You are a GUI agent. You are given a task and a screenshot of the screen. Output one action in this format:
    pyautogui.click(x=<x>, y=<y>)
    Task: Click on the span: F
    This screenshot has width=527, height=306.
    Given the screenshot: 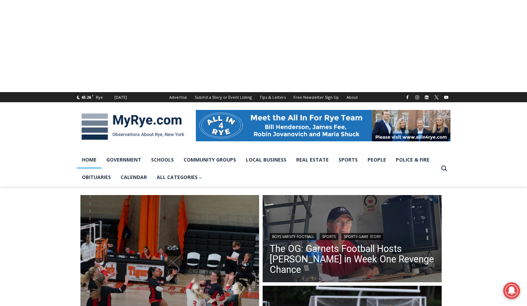 What is the action you would take?
    pyautogui.click(x=93, y=95)
    